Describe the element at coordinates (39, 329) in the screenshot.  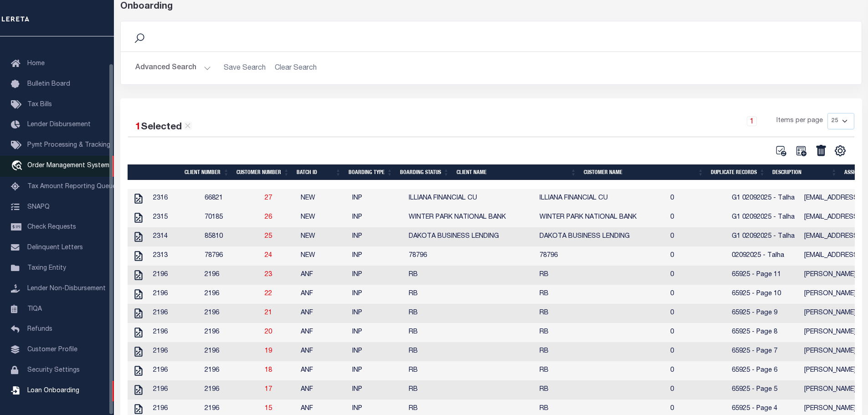
I see `span: Refunds` at that location.